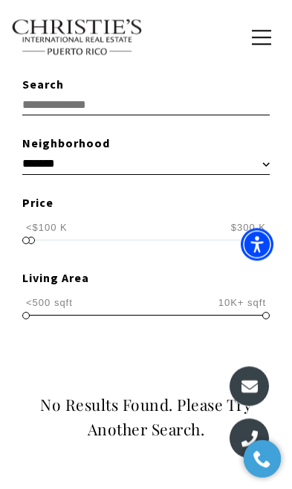 This screenshot has width=292, height=489. What do you see at coordinates (249, 228) in the screenshot?
I see `span: $300 K` at bounding box center [249, 228].